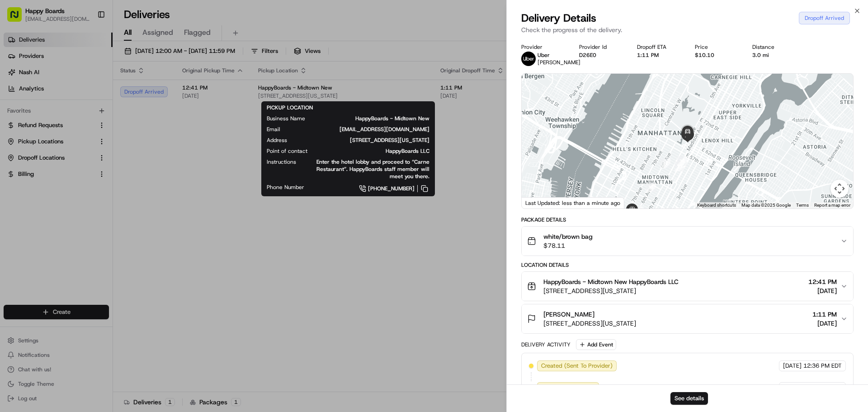 Image resolution: width=868 pixels, height=412 pixels. Describe the element at coordinates (27, 95) in the screenshot. I see `img: 1732323095091-59ea418b-cfe3-43c8-9ae0-d0d06d6fd42c` at that location.